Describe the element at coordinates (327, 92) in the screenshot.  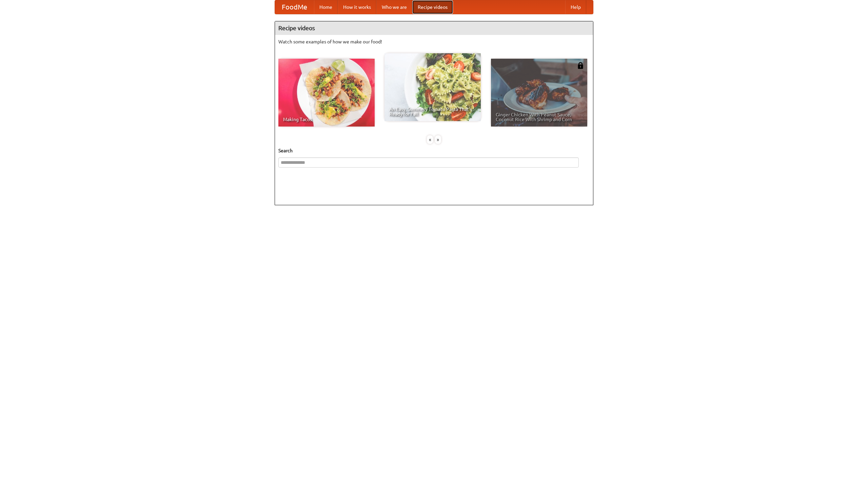
I see `a: Making Tacos` at that location.